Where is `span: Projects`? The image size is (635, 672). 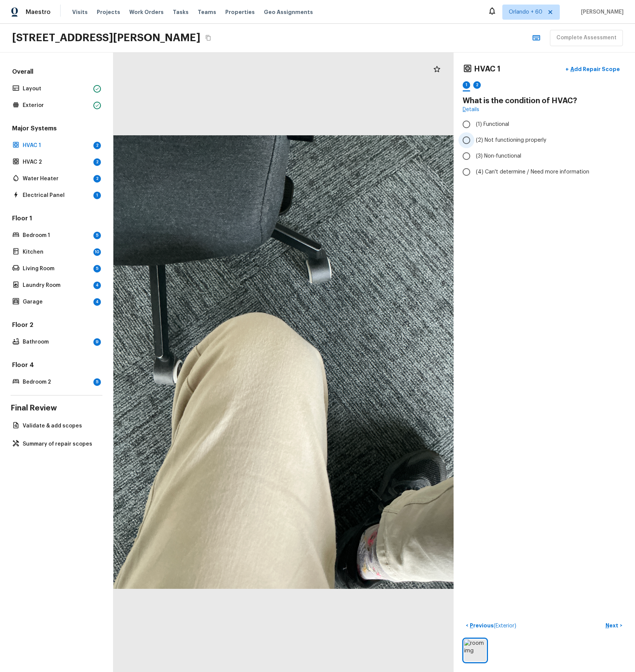 span: Projects is located at coordinates (109, 12).